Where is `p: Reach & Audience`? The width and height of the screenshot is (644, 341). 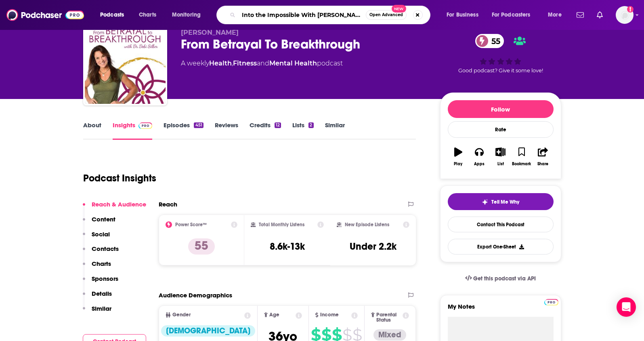 p: Reach & Audience is located at coordinates (119, 204).